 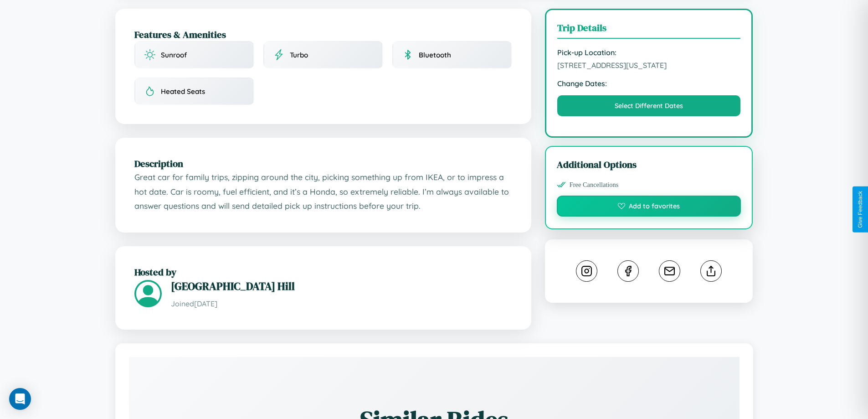 What do you see at coordinates (299, 55) in the screenshot?
I see `span: Turbo` at bounding box center [299, 55].